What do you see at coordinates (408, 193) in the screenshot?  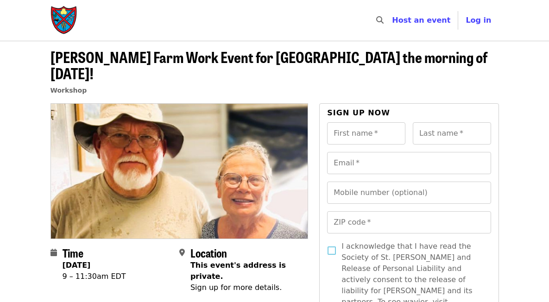 I see `input: Mobile number (optional)` at bounding box center [408, 193].